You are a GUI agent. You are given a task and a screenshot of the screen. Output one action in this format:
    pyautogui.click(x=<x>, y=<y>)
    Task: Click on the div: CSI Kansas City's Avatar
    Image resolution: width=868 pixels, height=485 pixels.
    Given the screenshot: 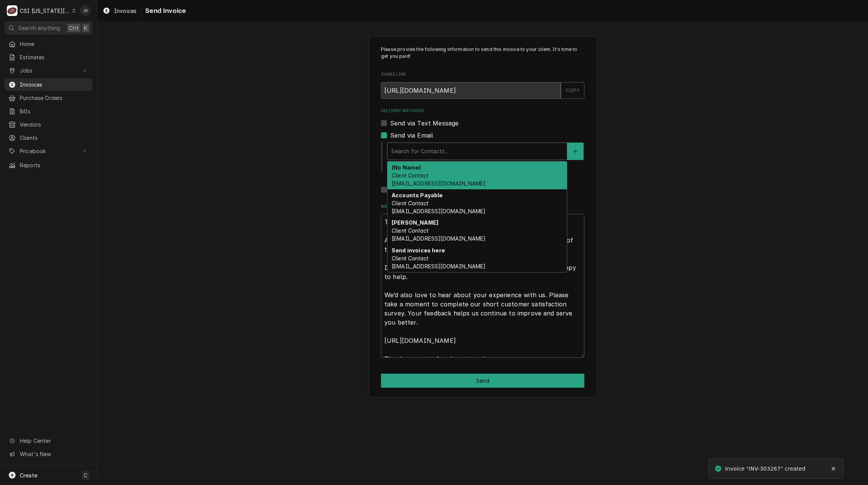 What is the action you would take?
    pyautogui.click(x=12, y=10)
    